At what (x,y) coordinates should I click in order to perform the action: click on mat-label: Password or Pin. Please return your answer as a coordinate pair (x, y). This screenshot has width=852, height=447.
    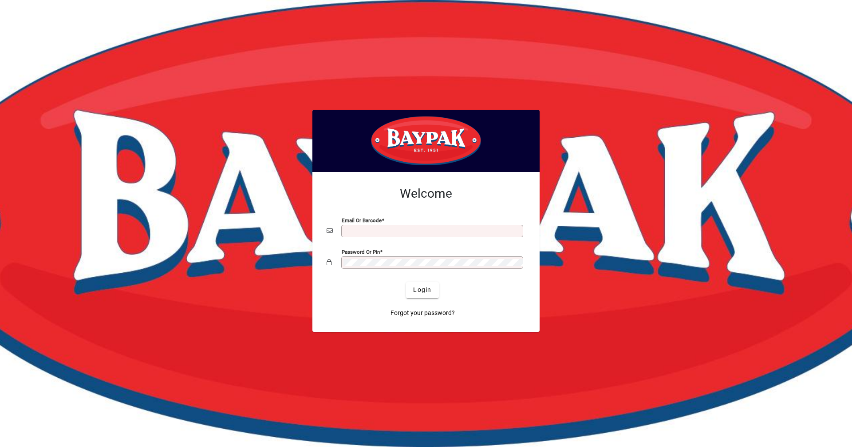
    Looking at the image, I should click on (361, 251).